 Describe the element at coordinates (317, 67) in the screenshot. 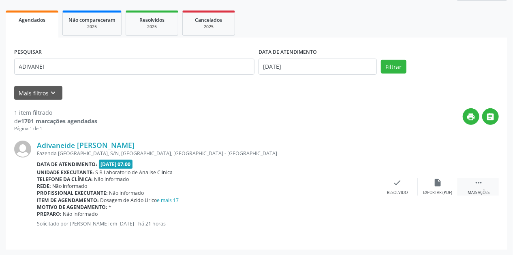

I see `input: Selecione um intervalo` at that location.